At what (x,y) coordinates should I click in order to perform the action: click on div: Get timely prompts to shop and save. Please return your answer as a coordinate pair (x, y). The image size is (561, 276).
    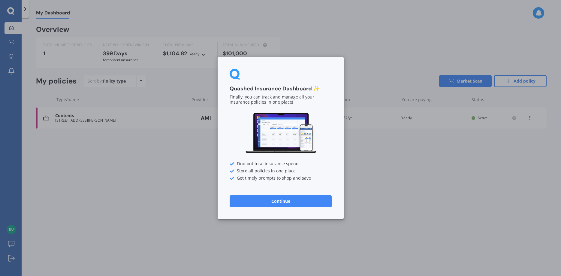
    Looking at the image, I should click on (281, 178).